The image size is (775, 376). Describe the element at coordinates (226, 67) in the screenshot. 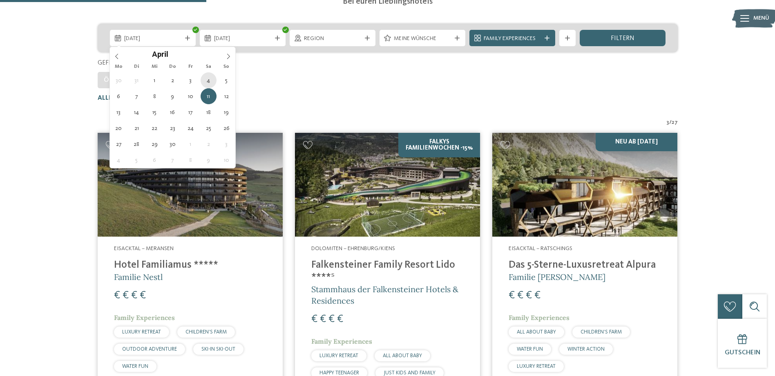

I see `span: So` at that location.